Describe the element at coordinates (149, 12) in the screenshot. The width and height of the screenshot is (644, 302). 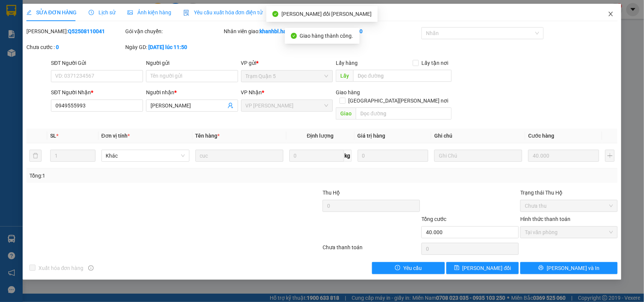
I see `span: Ảnh kiện hàng` at that location.